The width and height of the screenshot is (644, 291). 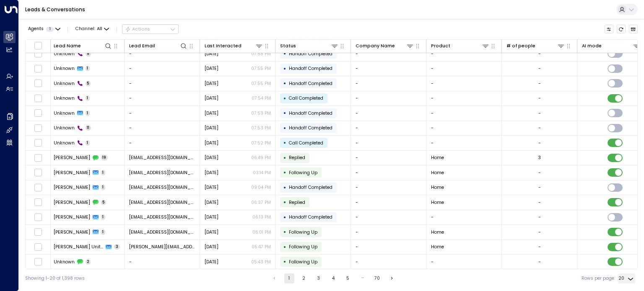 What do you see at coordinates (83, 46) in the screenshot?
I see `div: Lead Name` at bounding box center [83, 46].